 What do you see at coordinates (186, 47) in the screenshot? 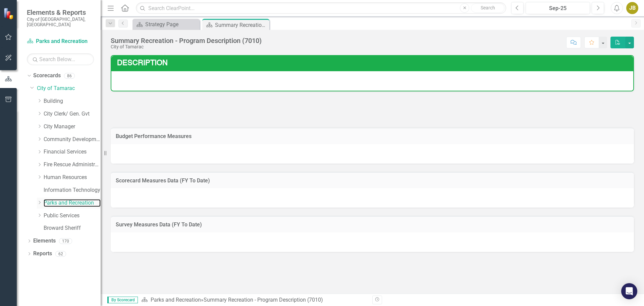
I see `div: City of Tamarac` at bounding box center [186, 47].